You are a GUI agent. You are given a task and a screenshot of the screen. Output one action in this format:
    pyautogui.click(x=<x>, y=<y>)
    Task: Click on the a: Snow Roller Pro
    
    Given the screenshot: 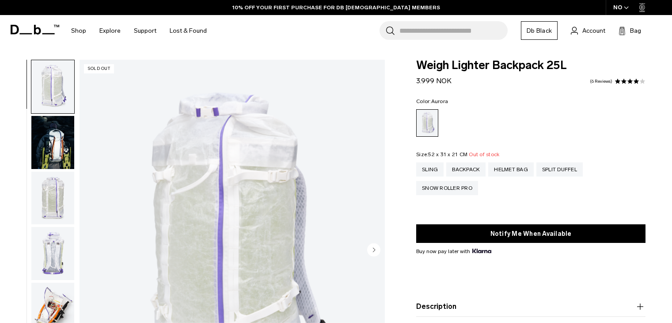 What is the action you would take?
    pyautogui.click(x=447, y=188)
    